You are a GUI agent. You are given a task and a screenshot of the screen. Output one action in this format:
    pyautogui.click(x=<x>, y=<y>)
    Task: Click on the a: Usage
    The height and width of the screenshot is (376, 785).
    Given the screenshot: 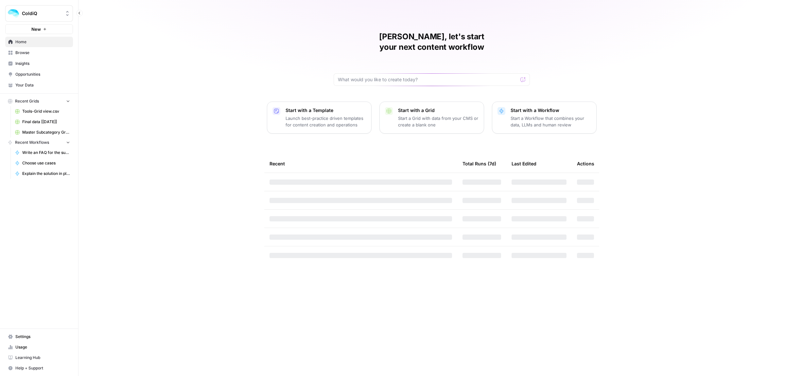 What is the action you would take?
    pyautogui.click(x=39, y=347)
    